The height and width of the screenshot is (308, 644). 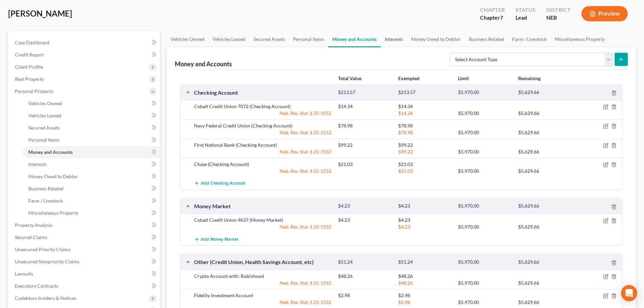 I want to click on div: Checking Account, so click(x=263, y=93).